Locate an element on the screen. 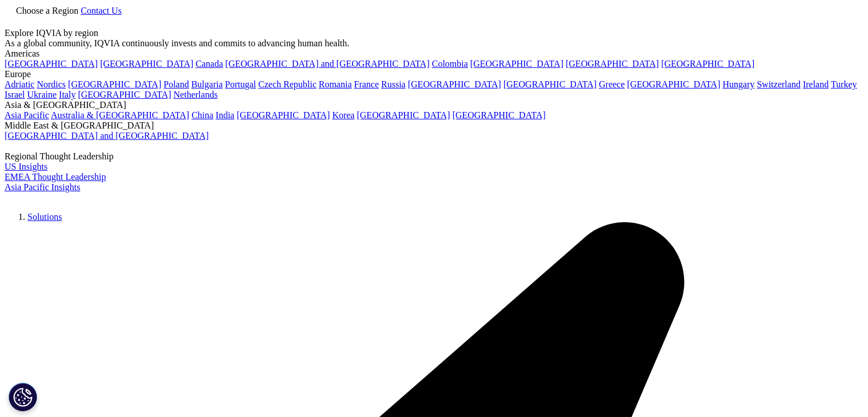 The image size is (868, 417). span: US Insights is located at coordinates (26, 166).